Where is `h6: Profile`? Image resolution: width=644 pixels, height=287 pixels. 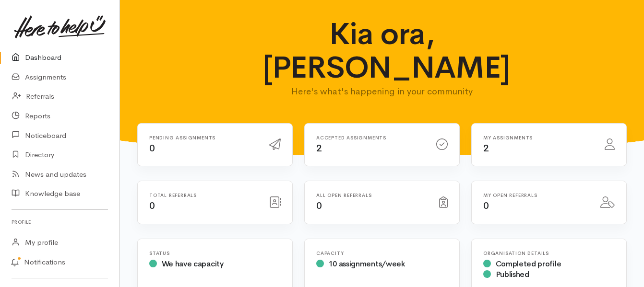
h6: Profile is located at coordinates (59, 222).